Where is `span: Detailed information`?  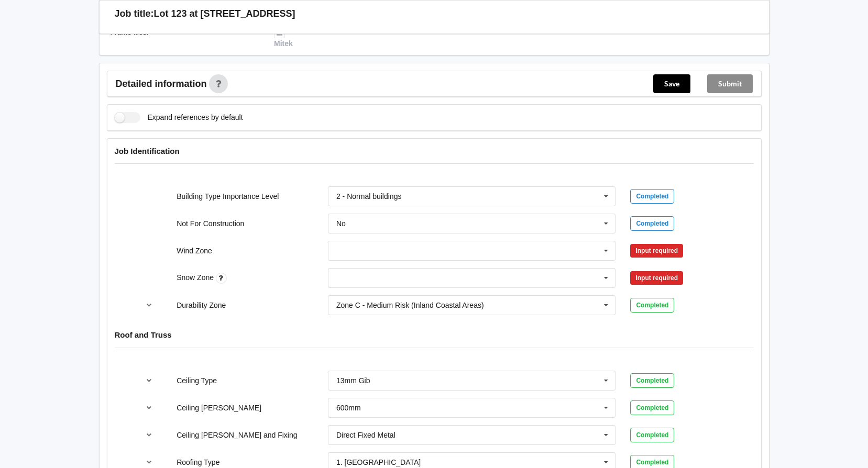
span: Detailed information is located at coordinates (161, 84).